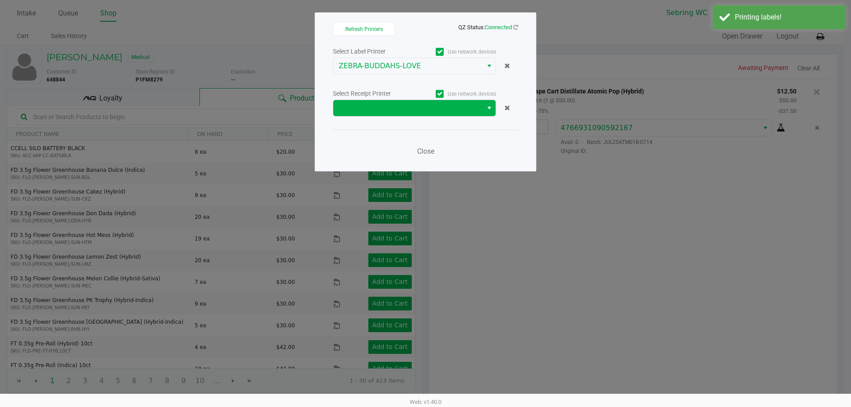 Image resolution: width=851 pixels, height=407 pixels. Describe the element at coordinates (408, 66) in the screenshot. I see `span: ZEBRA-BUDDAHS-LOVE` at that location.